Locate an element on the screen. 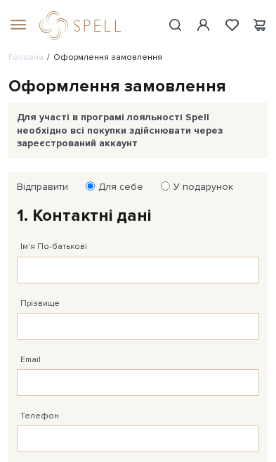 The height and width of the screenshot is (462, 276). label: Телефон is located at coordinates (39, 416).